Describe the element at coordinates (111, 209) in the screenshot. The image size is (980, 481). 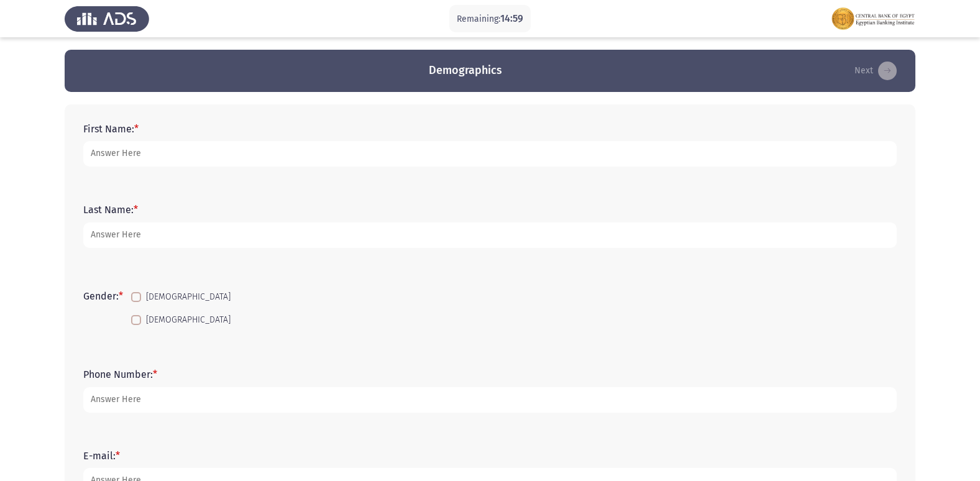
I see `label: Last Name:` at that location.